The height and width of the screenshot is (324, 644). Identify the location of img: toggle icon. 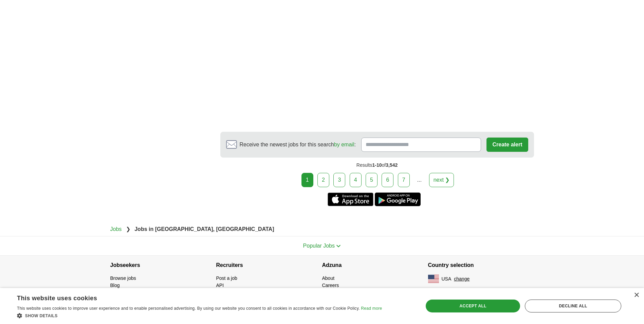
(339, 246).